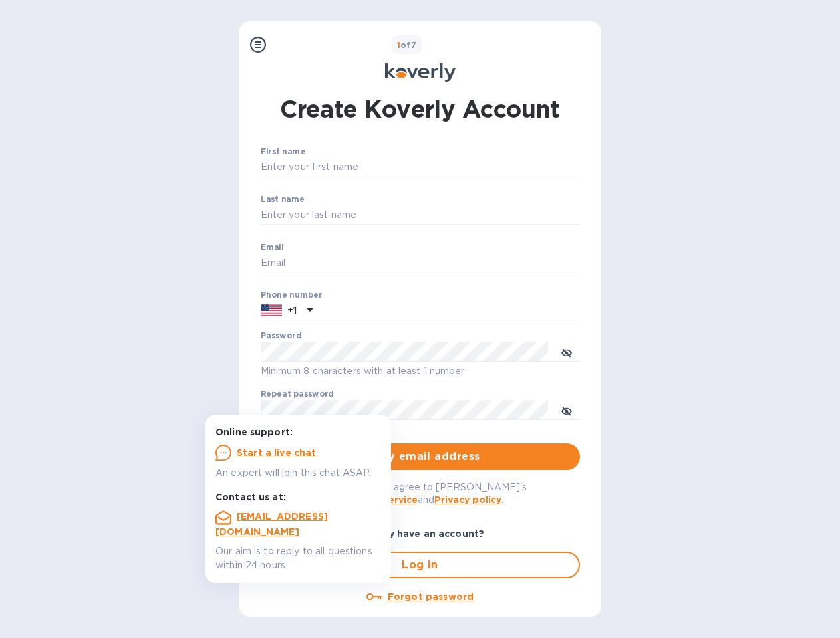 This screenshot has height=638, width=840. I want to click on a: Privacy policy, so click(468, 500).